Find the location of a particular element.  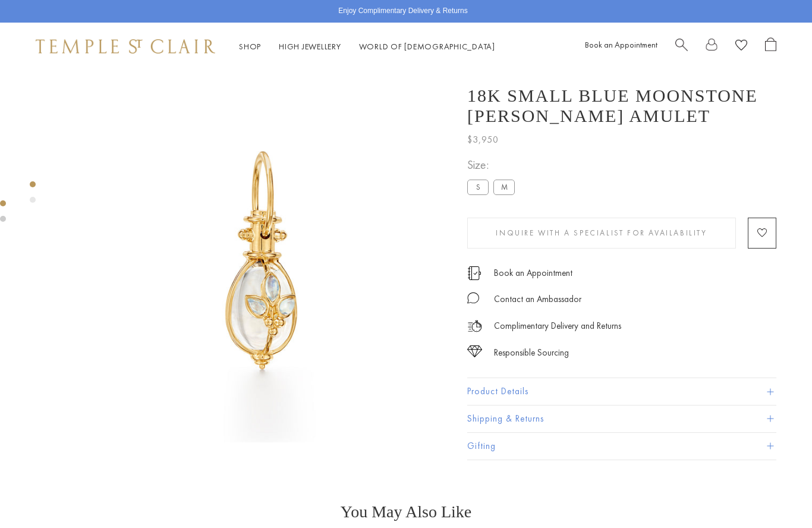

span: $3,950 is located at coordinates (482, 140).